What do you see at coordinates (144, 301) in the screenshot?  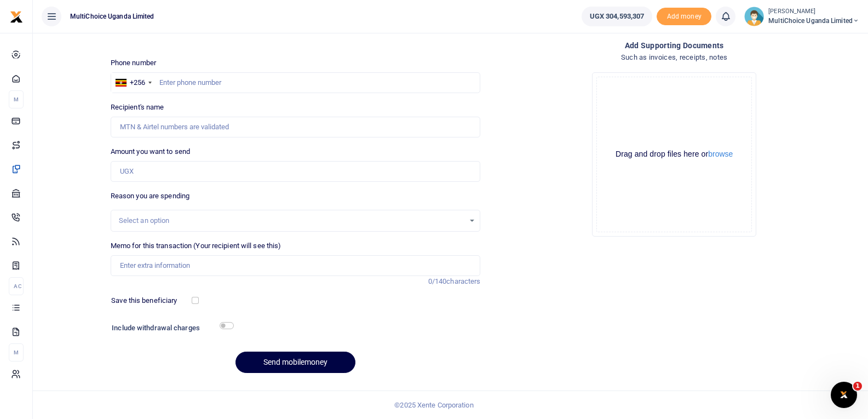 I see `label: Save this beneficiary` at bounding box center [144, 301].